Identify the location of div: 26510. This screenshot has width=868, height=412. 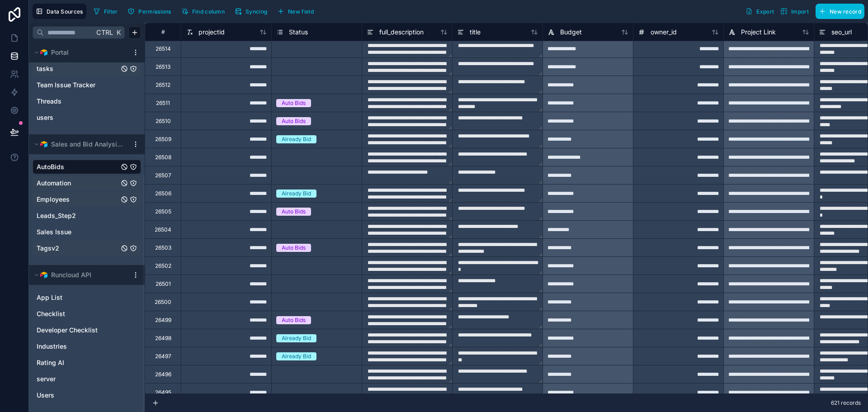
(163, 121).